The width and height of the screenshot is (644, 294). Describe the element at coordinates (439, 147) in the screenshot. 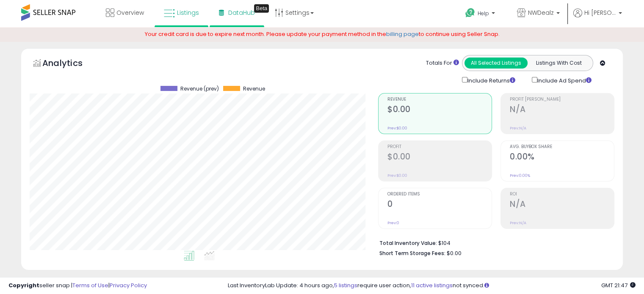

I see `span: Profit` at that location.